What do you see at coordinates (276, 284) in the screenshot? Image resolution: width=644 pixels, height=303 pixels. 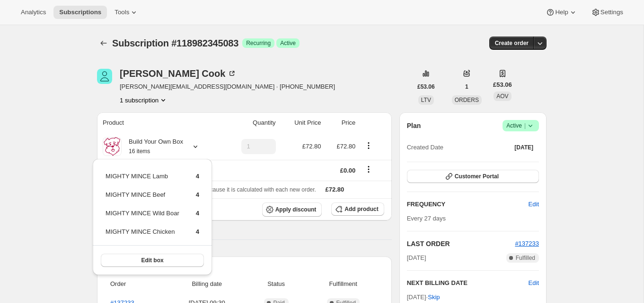 I see `span: Status` at bounding box center [276, 284].